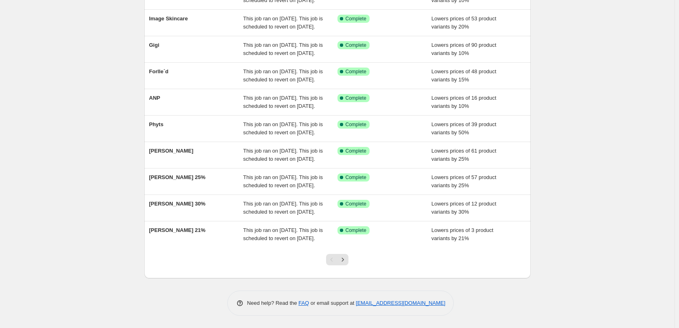  Describe the element at coordinates (464, 128) in the screenshot. I see `span: Lowers prices of 39 product variants by 50%` at that location.